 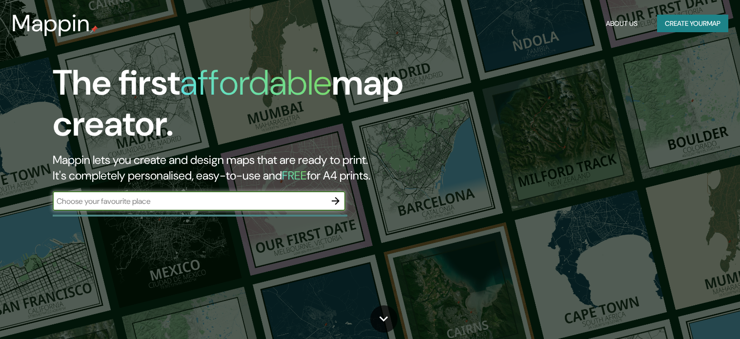 What do you see at coordinates (51, 23) in the screenshot?
I see `h3: Mappin` at bounding box center [51, 23].